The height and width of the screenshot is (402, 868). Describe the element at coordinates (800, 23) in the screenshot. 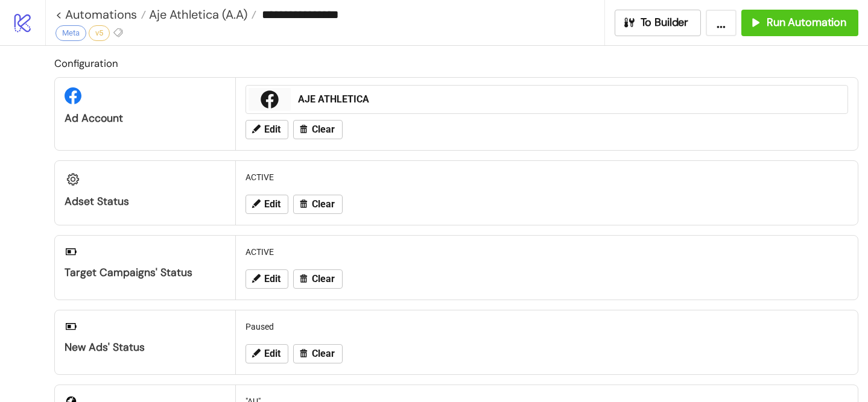

I see `button: Run Automation` at that location.